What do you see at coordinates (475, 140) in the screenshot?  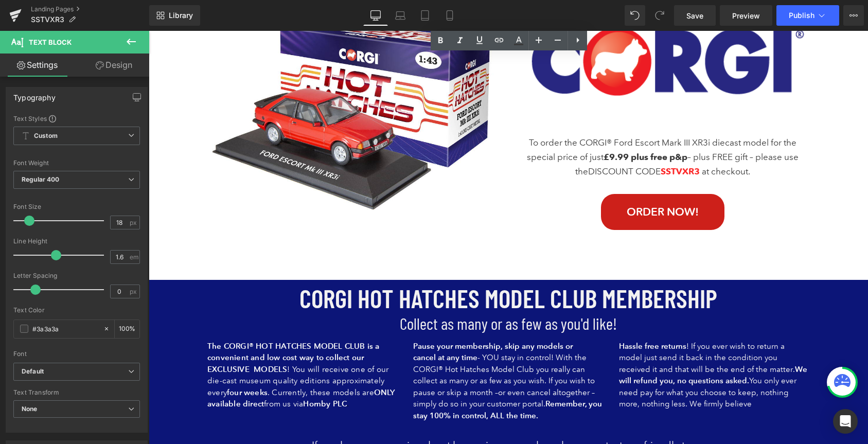 I see `span: DISCOUNT CODE` at bounding box center [475, 140].